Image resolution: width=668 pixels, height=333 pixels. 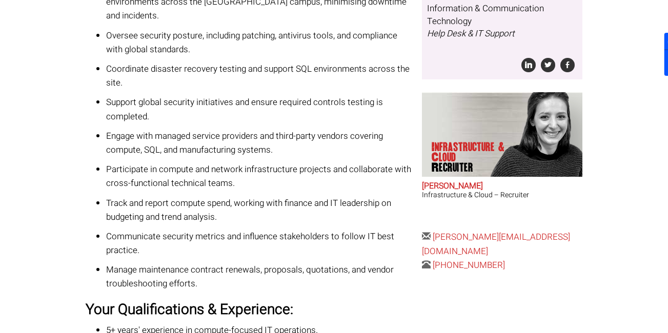 What do you see at coordinates (261, 210) in the screenshot?
I see `p: Track and report compute spend, working with finance and IT leadership on budgeting and trend ana...` at bounding box center [261, 210].